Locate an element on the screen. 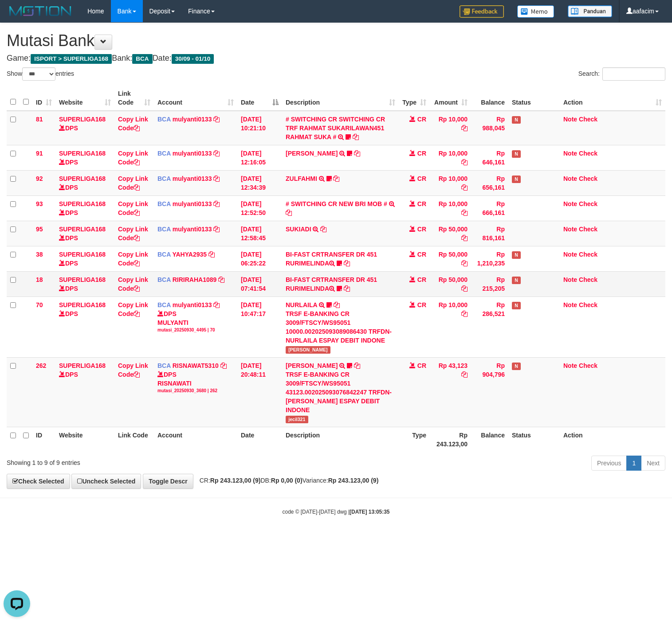  a: Copy RIYO RAHMAN to clipboard is located at coordinates (357, 153).